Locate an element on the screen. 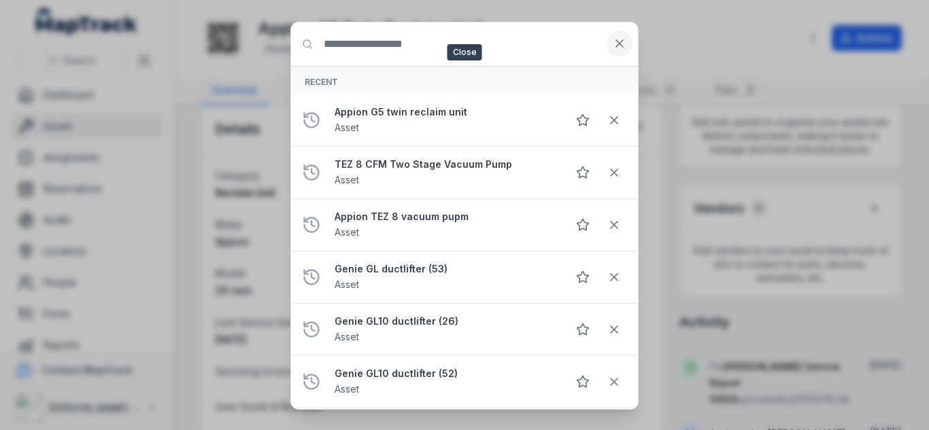  span: Close is located at coordinates (464, 52).